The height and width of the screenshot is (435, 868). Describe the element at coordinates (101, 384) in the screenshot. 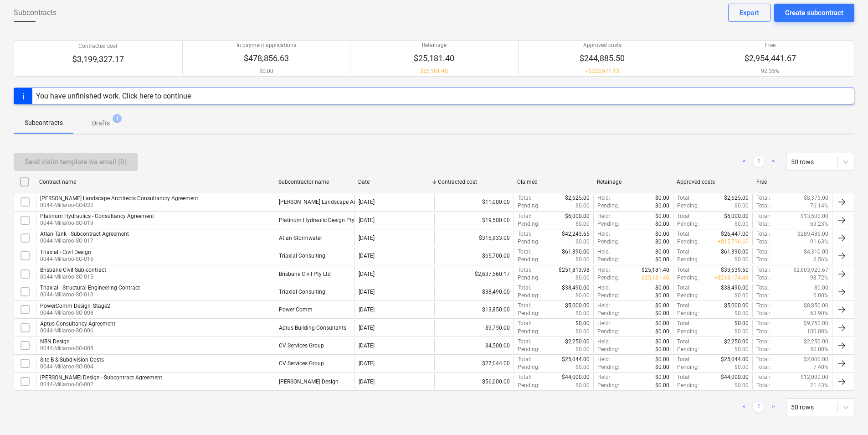

I see `p: 0044-Millaroo-SO-002` at that location.